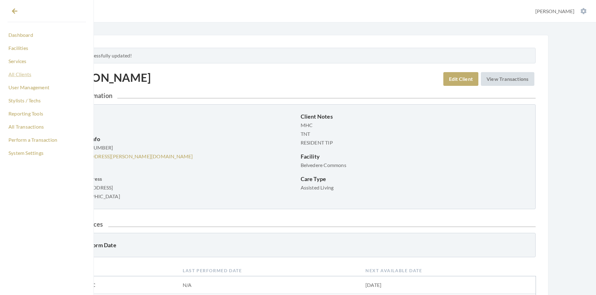  What do you see at coordinates (298, 96) in the screenshot?
I see `h2: Client Information` at bounding box center [298, 96].